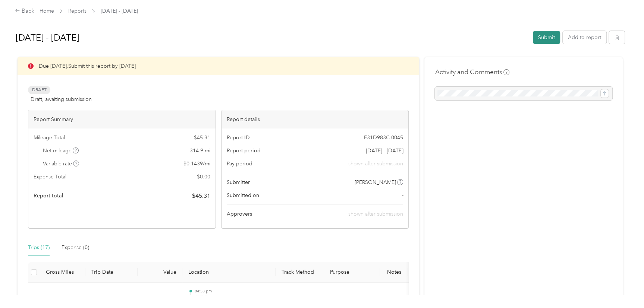 The height and width of the screenshot is (308, 644). What do you see at coordinates (383, 138) in the screenshot?
I see `span: E31D983C-0045` at bounding box center [383, 138].